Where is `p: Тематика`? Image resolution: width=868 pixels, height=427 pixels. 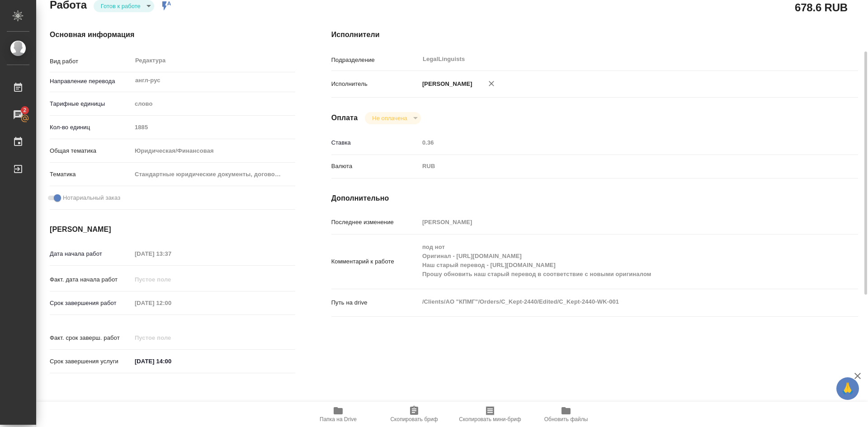
p: Тематика is located at coordinates (90, 174).